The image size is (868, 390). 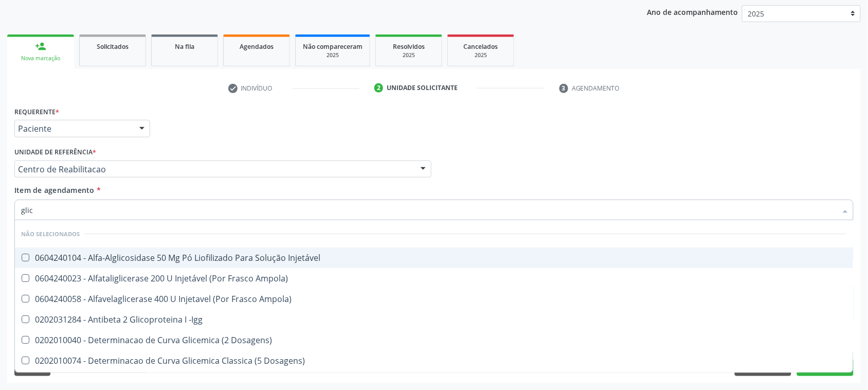 What do you see at coordinates (36, 112) in the screenshot?
I see `label: Requerente` at bounding box center [36, 112].